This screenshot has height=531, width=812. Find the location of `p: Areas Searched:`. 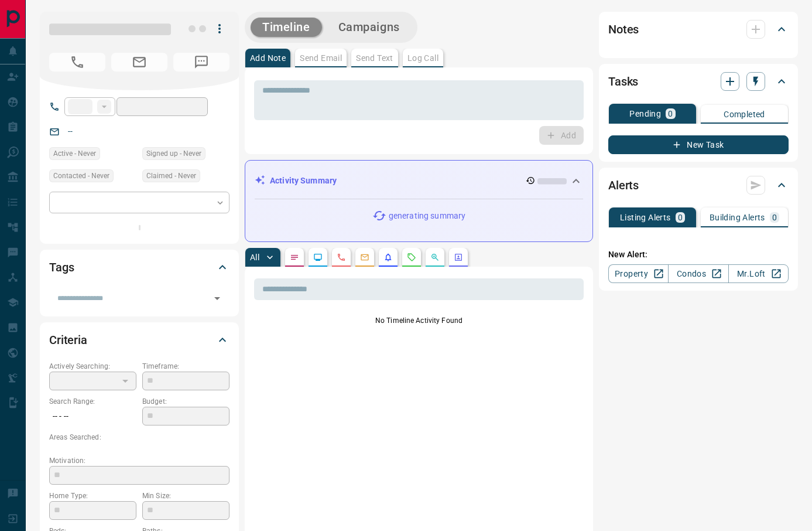

p: Areas Searched: is located at coordinates (139, 437).